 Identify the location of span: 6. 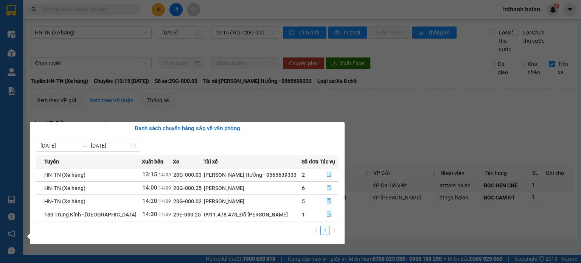
(303, 188).